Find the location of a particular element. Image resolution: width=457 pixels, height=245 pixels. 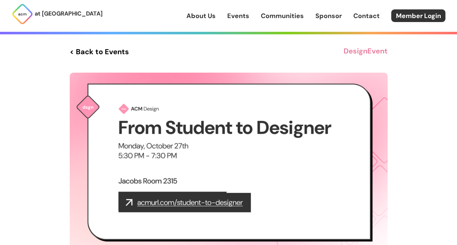

a: About Us is located at coordinates (201, 16).